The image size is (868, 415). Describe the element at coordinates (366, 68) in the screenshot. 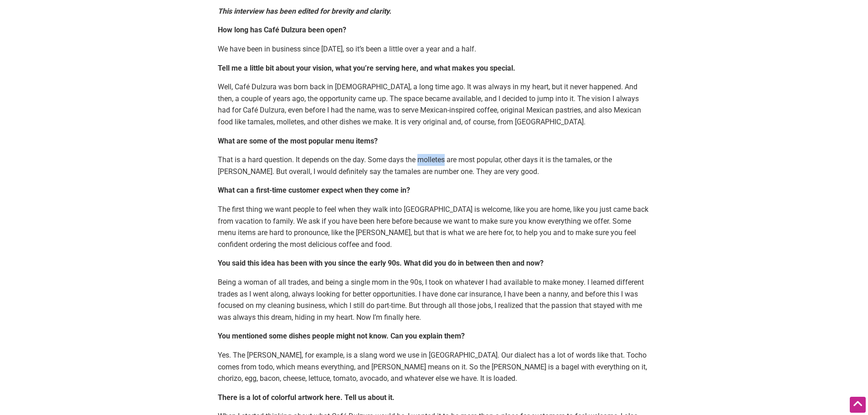

I see `strong: Tell me a little bit about your vision, what you’re serving here, and what makes you special.` at that location.